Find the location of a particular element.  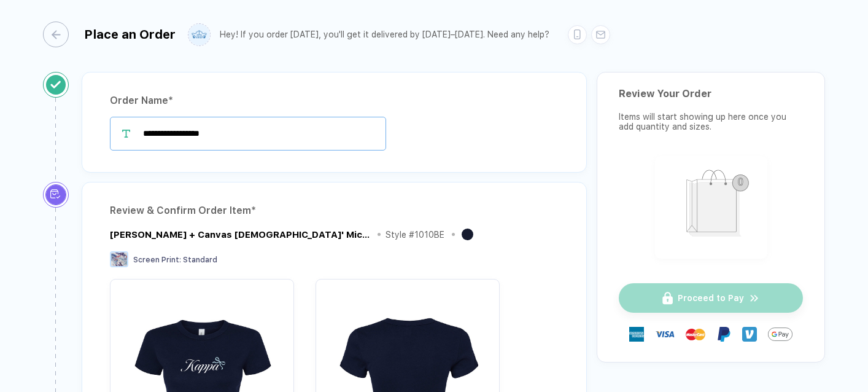

div: Review & Confirm Order Item is located at coordinates (334, 211).